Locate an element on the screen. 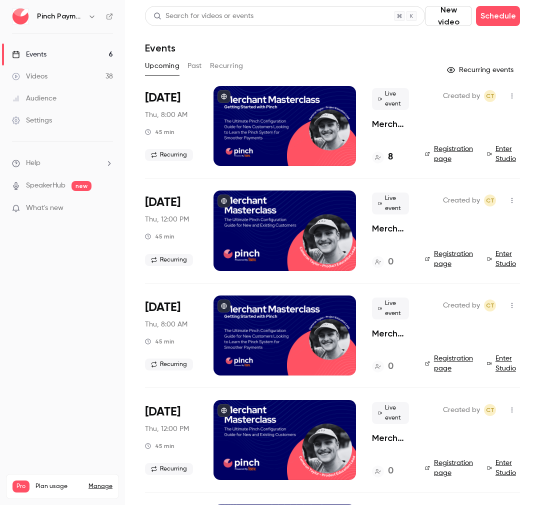 This screenshot has height=505, width=540. a: 8 is located at coordinates (383, 157).